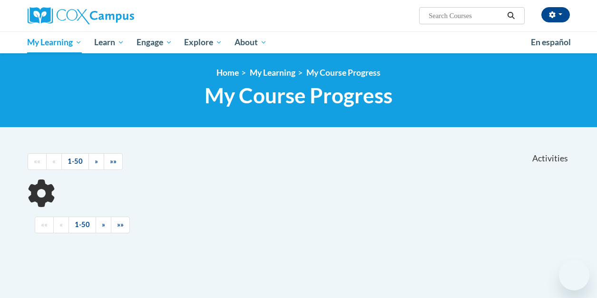  What do you see at coordinates (227, 72) in the screenshot?
I see `a: Home` at bounding box center [227, 72].